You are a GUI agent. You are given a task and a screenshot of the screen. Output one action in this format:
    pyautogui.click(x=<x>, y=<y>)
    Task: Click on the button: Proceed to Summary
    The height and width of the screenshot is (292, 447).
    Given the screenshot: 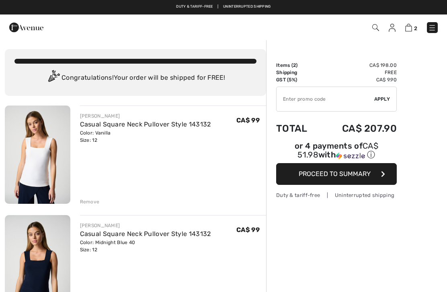 What is the action you would take?
    pyautogui.click(x=337, y=174)
    